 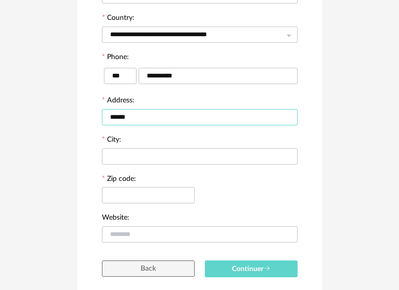 I want to click on label: City:, so click(x=112, y=141).